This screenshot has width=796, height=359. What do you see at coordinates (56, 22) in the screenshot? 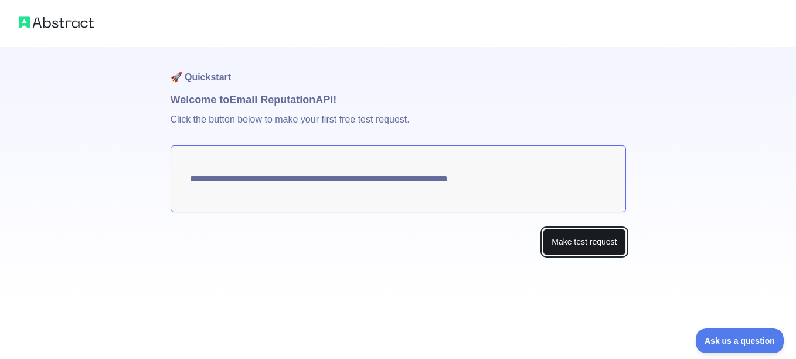
I see `img: Abstract logo` at bounding box center [56, 22].